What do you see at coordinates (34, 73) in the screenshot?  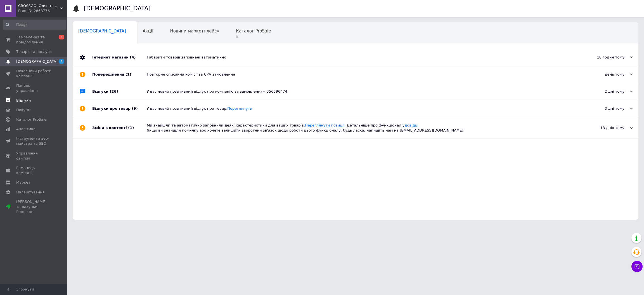 I see `span: Показники роботи компанії` at bounding box center [34, 73].